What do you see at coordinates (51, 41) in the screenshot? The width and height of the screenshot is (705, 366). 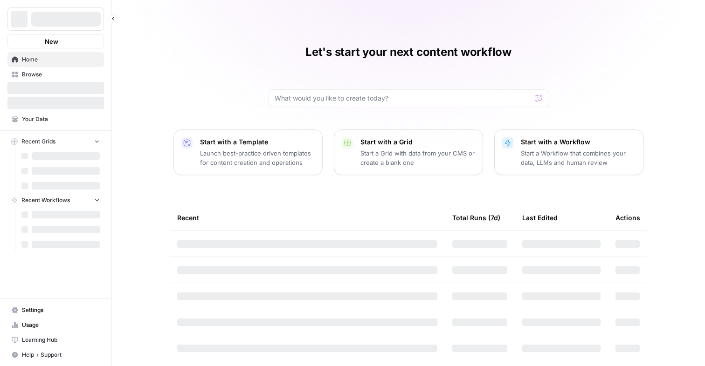 I see `span: New` at bounding box center [51, 41].